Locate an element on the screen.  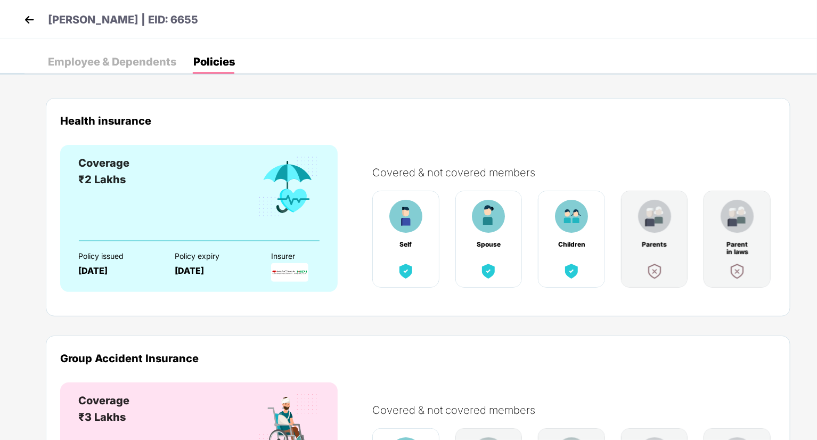
img: back is located at coordinates (29, 20).